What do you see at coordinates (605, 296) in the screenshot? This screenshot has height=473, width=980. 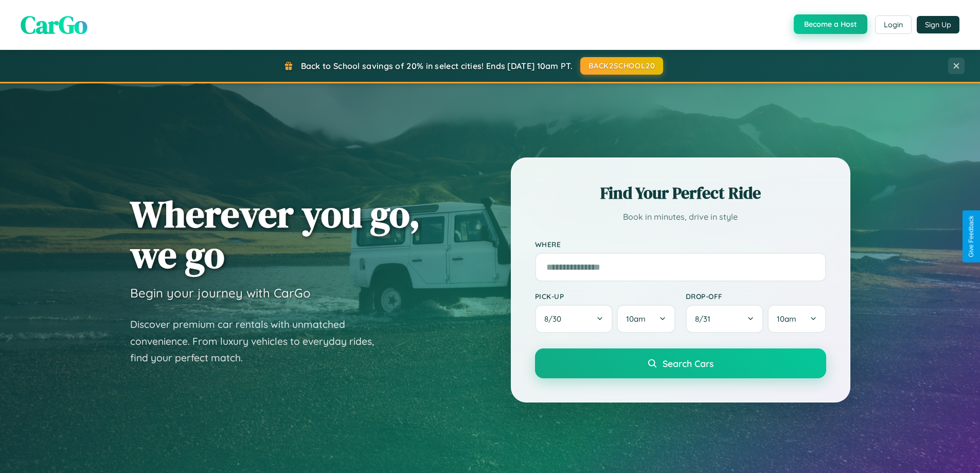 I see `label: Pick-up` at bounding box center [605, 296].